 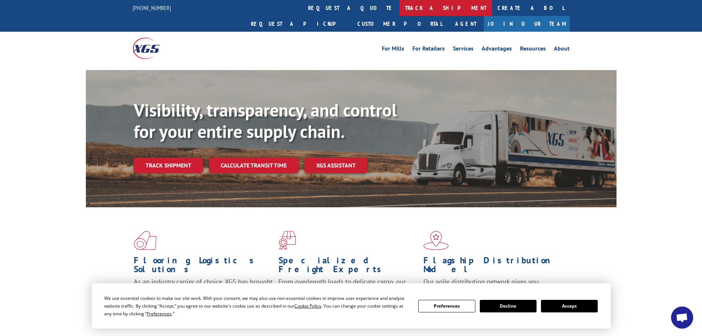 What do you see at coordinates (463, 50) in the screenshot?
I see `a: Services` at bounding box center [463, 50].